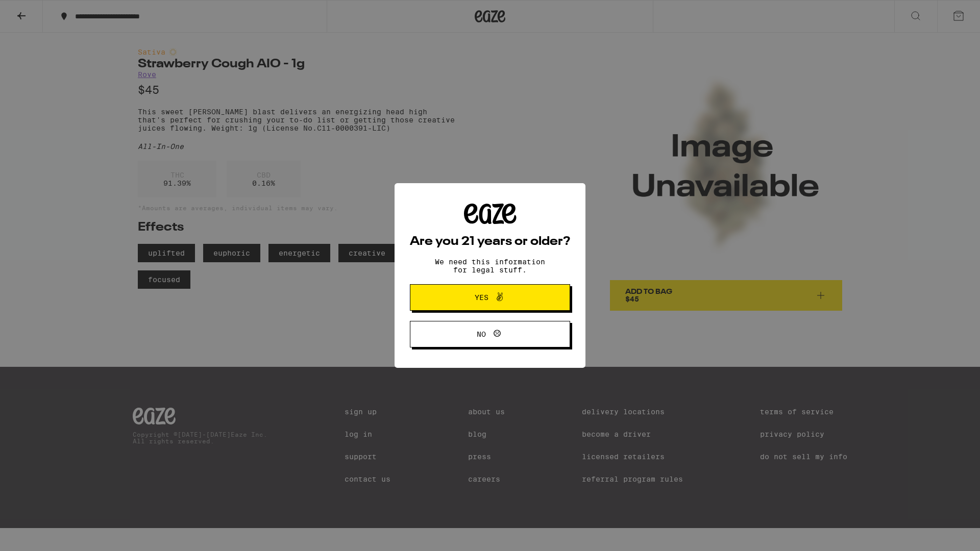 The height and width of the screenshot is (551, 980). What do you see at coordinates (490, 242) in the screenshot?
I see `h2: Are you 21 years or older?` at bounding box center [490, 242].